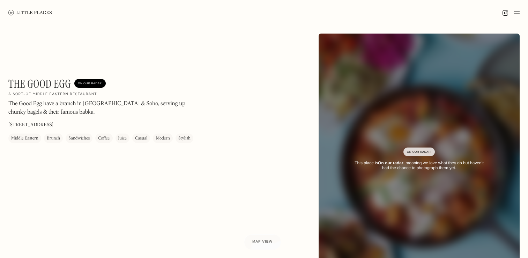 The height and width of the screenshot is (258, 528). Describe the element at coordinates (53, 95) in the screenshot. I see `h2: A sort-of Middle Eastern restaurant` at that location.